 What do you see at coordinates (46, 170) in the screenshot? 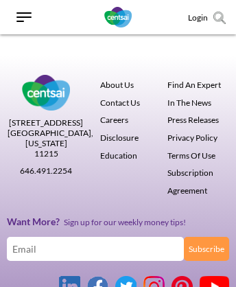
I see `p: 646.491.2254` at bounding box center [46, 170].